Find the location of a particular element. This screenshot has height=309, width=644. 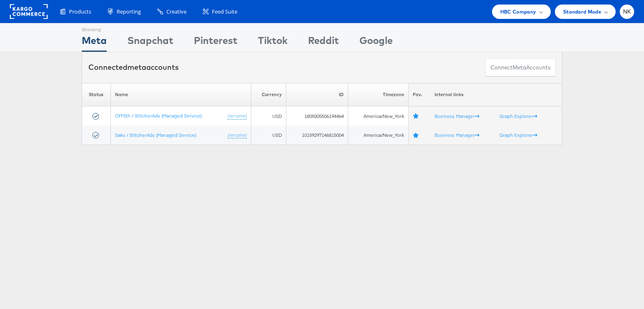

th: Status is located at coordinates (97, 95).